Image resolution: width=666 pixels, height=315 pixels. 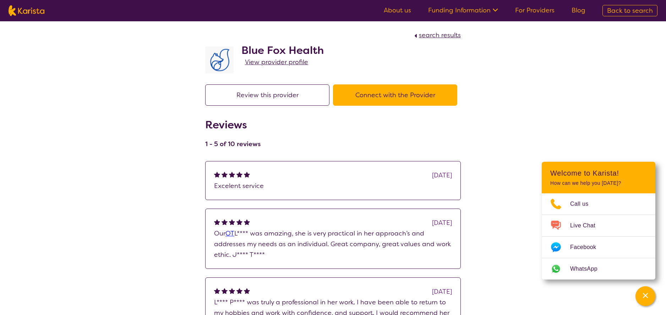 I want to click on button: Connect with the Provider, so click(x=395, y=95).